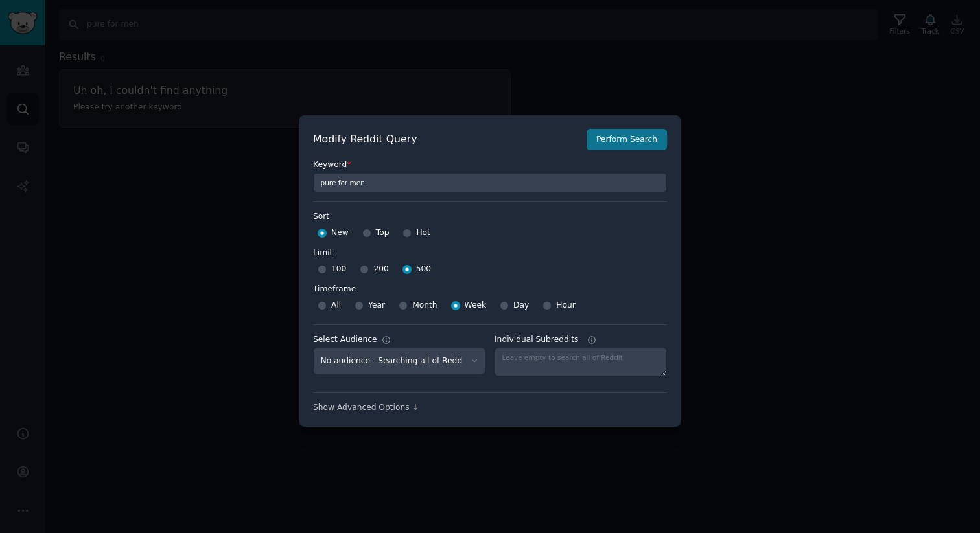 This screenshot has height=533, width=980. Describe the element at coordinates (476, 306) in the screenshot. I see `span: Week` at that location.